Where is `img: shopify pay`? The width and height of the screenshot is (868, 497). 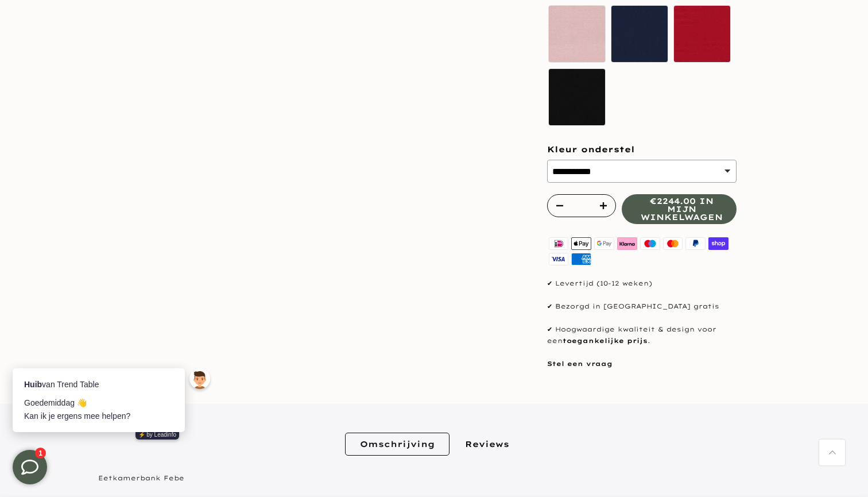 img: shopify pay is located at coordinates (719, 243).